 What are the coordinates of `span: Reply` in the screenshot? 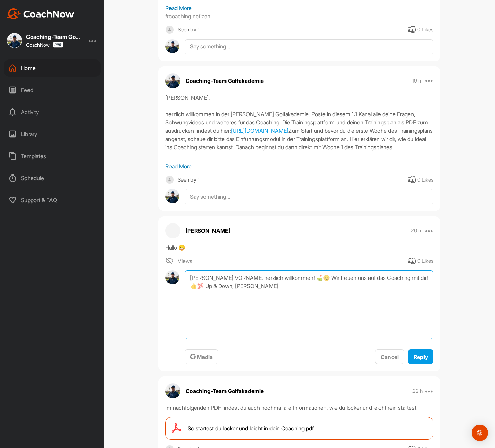 It's located at (421, 357).